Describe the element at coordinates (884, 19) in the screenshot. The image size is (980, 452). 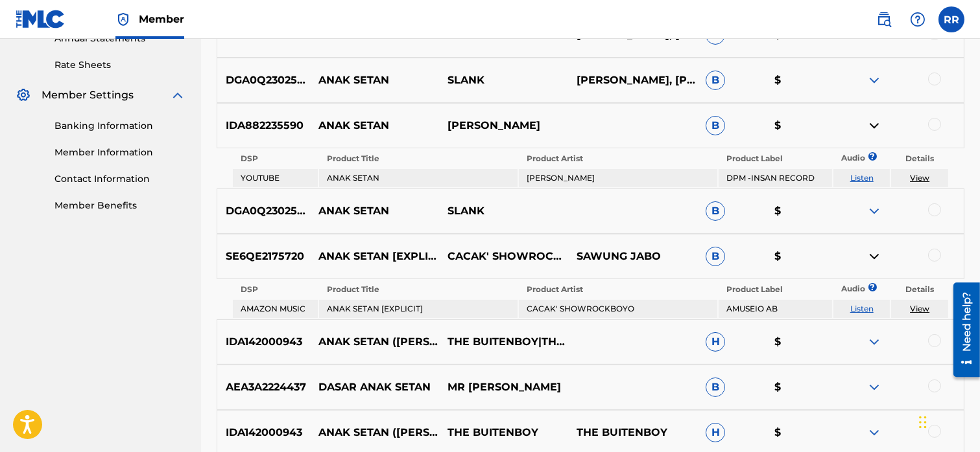
I see `img: search` at that location.